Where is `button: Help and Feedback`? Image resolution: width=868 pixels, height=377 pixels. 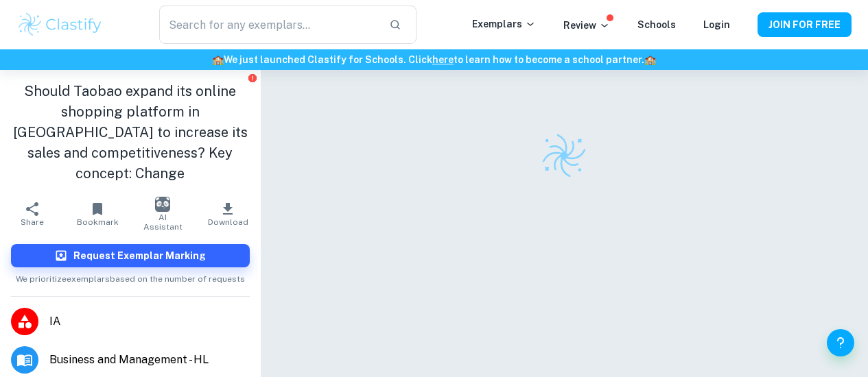
button: Help and Feedback is located at coordinates (841, 343).